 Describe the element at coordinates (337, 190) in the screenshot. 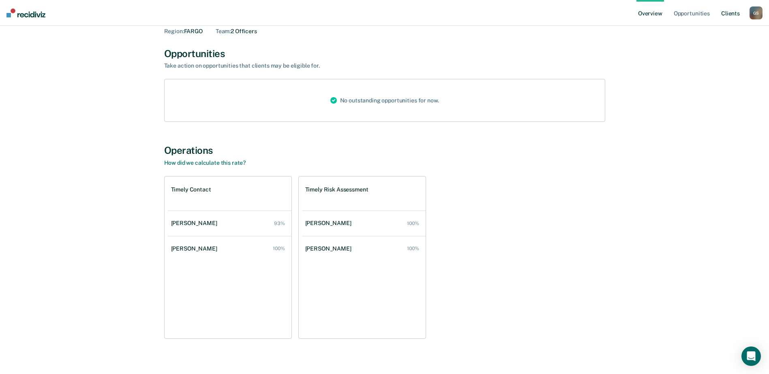

I see `h1: Timely Risk Assessment` at that location.